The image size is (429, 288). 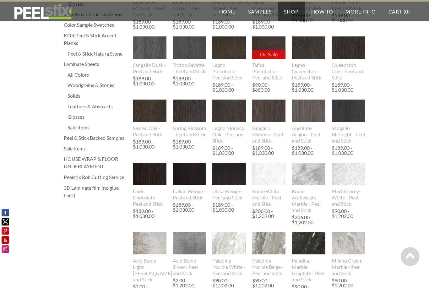 What do you see at coordinates (95, 163) in the screenshot?
I see `div: HOUSE WRAP & FLOOR UNDERLAYMENT` at bounding box center [95, 163].